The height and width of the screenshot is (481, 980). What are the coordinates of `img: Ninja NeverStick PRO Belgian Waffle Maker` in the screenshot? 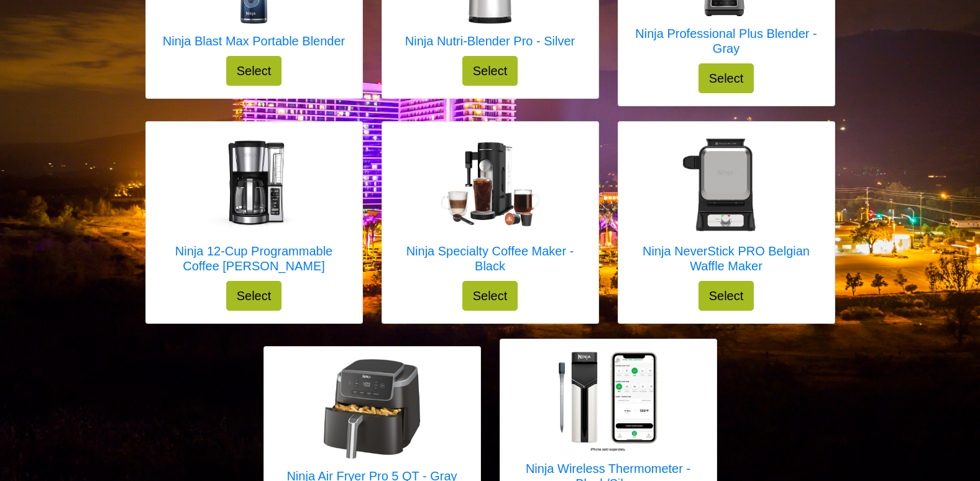 It's located at (726, 184).